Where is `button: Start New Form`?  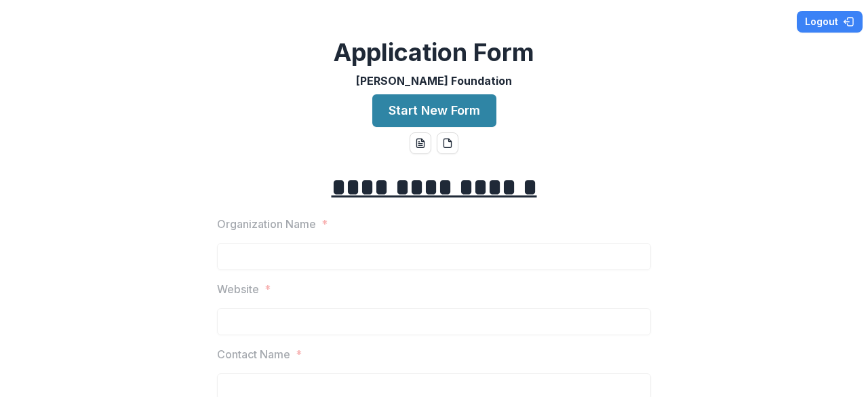 button: Start New Form is located at coordinates (434, 111).